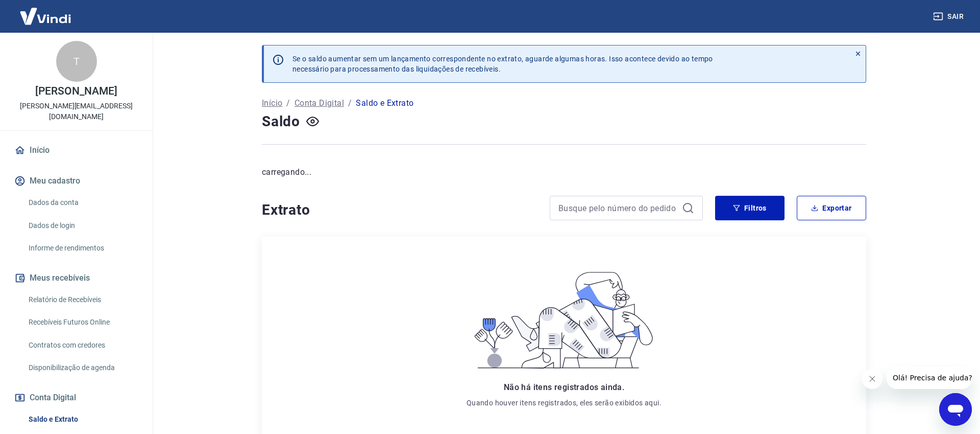 The image size is (980, 434). What do you see at coordinates (319, 103) in the screenshot?
I see `p: Conta Digital` at bounding box center [319, 103].